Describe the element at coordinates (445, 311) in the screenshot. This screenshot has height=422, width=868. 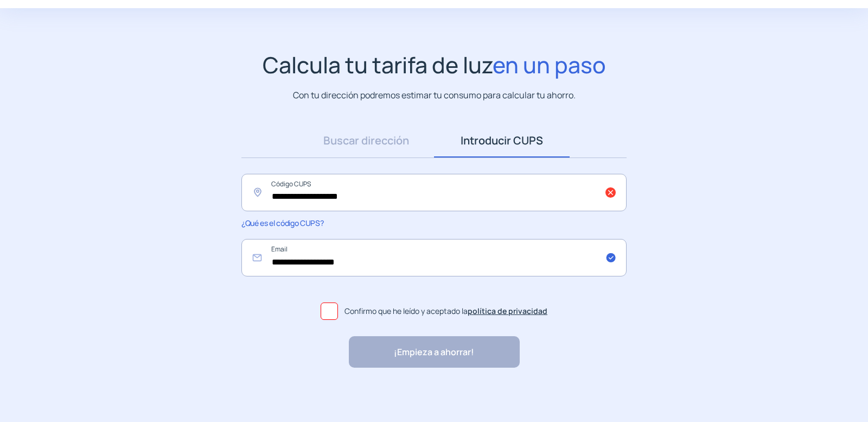
I see `span: Confirmo que he leído y aceptado la` at that location.